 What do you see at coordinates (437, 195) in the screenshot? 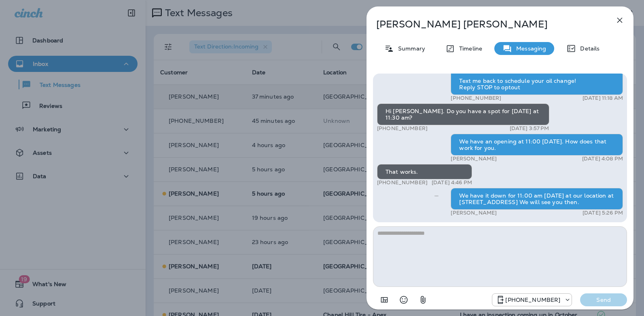
I see `span: Sent` at bounding box center [437, 195].